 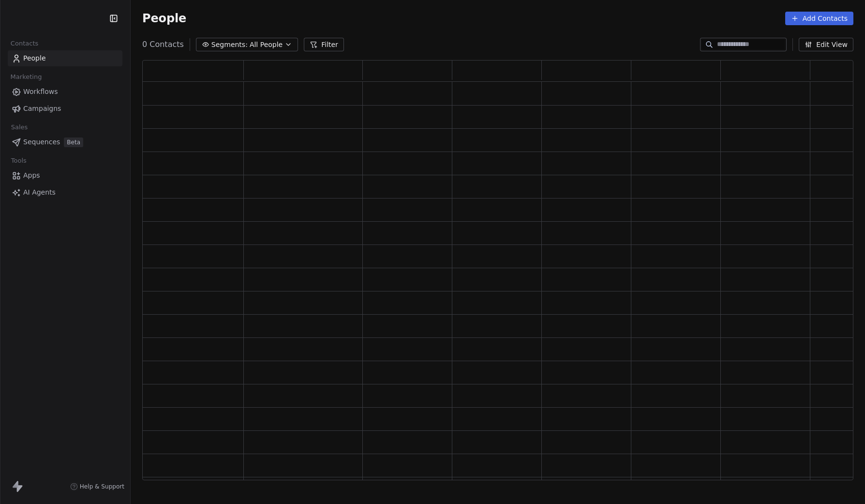 What do you see at coordinates (65, 92) in the screenshot?
I see `a: Workflows` at bounding box center [65, 92].